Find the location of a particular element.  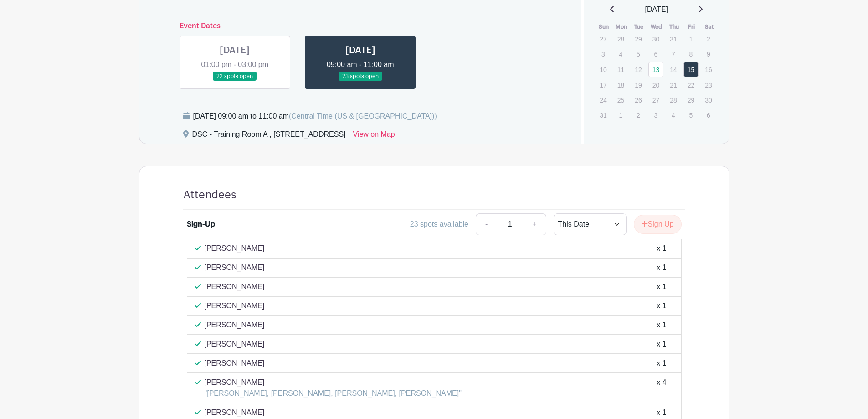

p: 21 is located at coordinates (673, 84).